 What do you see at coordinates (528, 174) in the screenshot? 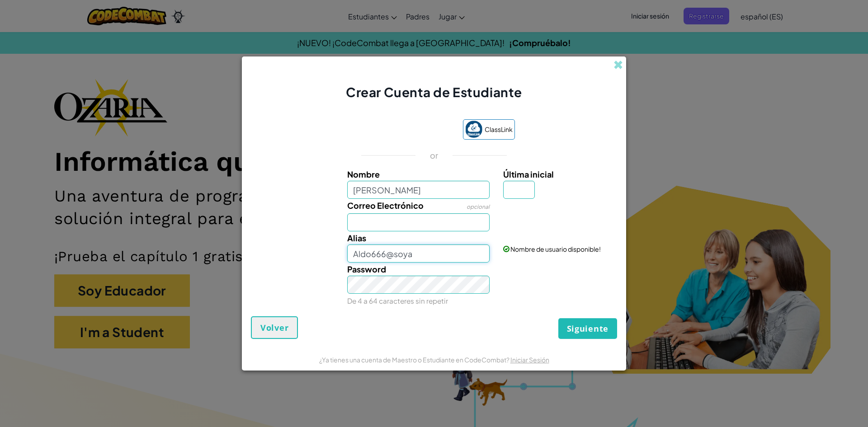
I see `span: Última inicial` at bounding box center [528, 174].